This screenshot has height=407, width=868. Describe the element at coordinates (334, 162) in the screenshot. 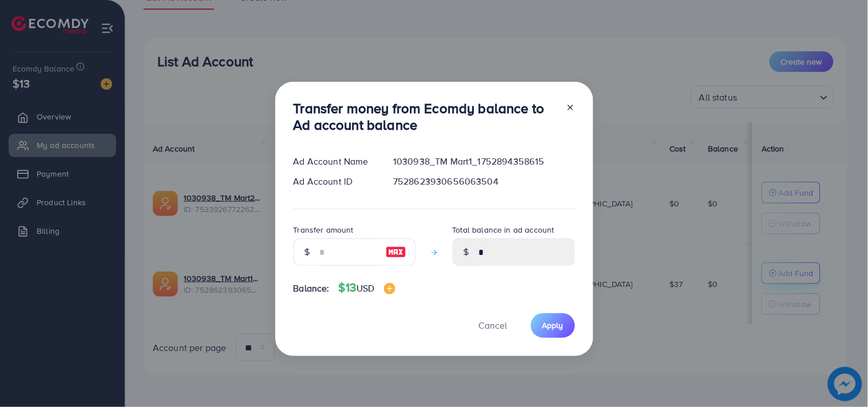

I see `div: Ad Account Name` at that location.